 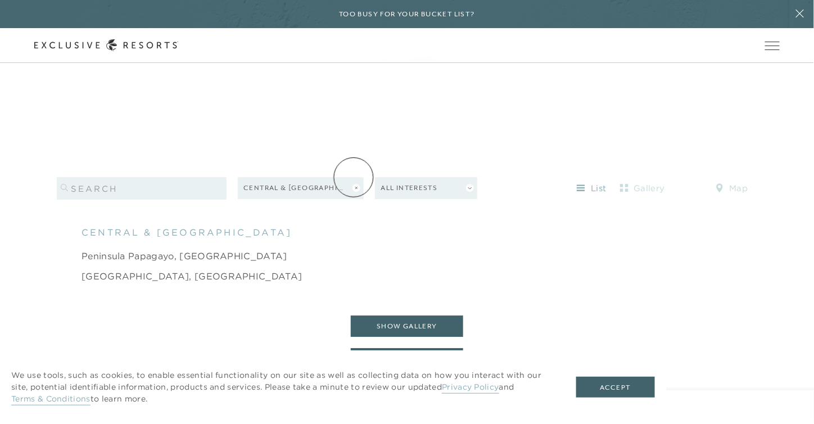 I want to click on a: Privacy Policy, so click(x=470, y=387).